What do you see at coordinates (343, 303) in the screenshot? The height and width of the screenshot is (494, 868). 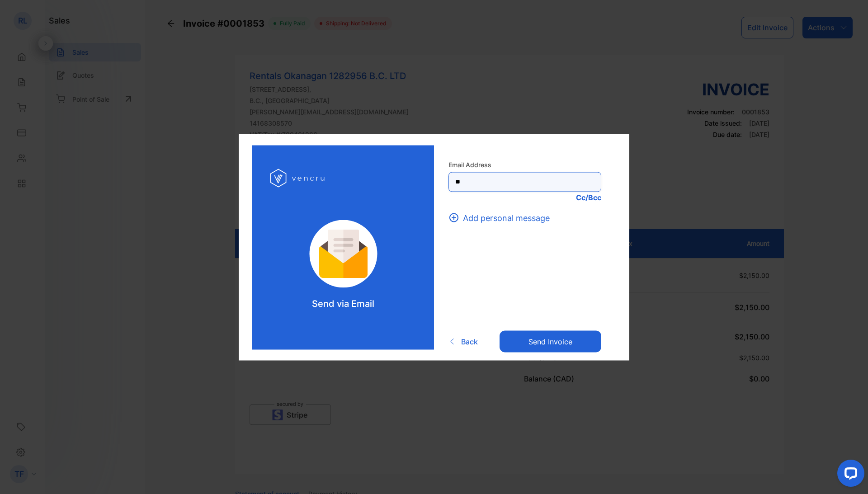 I see `p: Send via Email` at bounding box center [343, 303].